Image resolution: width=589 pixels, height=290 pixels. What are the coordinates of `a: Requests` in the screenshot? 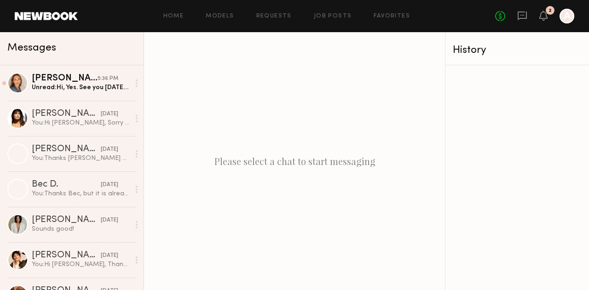 It's located at (274, 16).